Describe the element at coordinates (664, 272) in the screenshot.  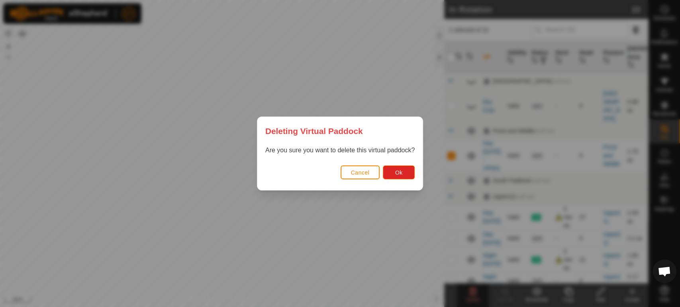
I see `div: Open chat` at that location.